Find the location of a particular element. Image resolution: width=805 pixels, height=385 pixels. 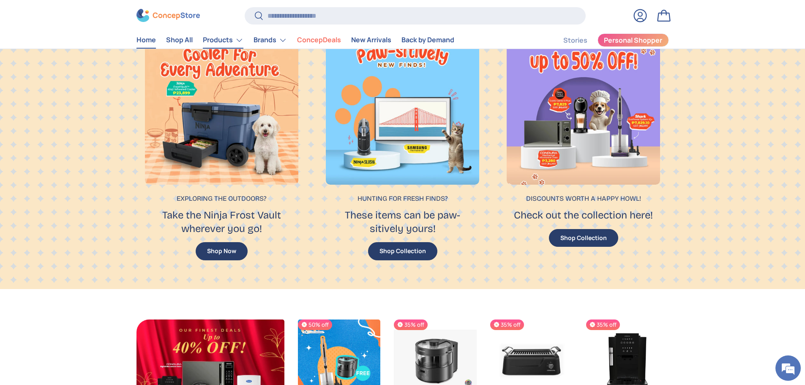

p: Exploring the outdoors? is located at coordinates (222, 199).